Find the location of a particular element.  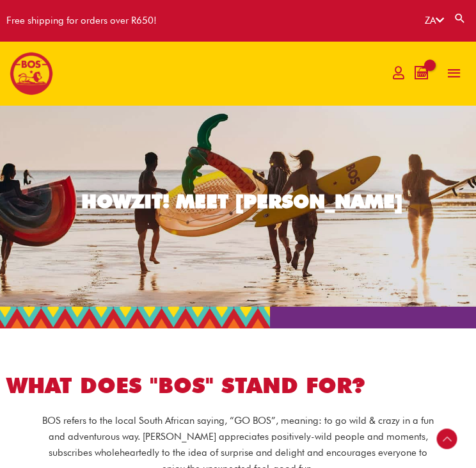

a: View Shopping Cart, empty is located at coordinates (422, 72).